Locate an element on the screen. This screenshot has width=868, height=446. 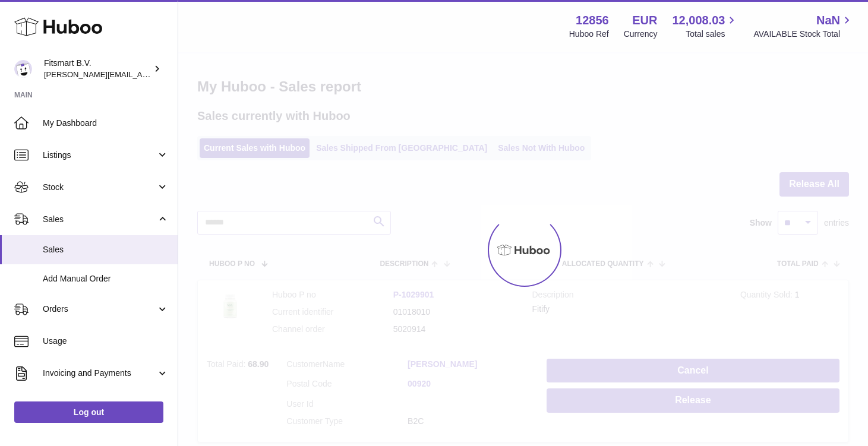
span: Add Manual Order is located at coordinates (106, 278).